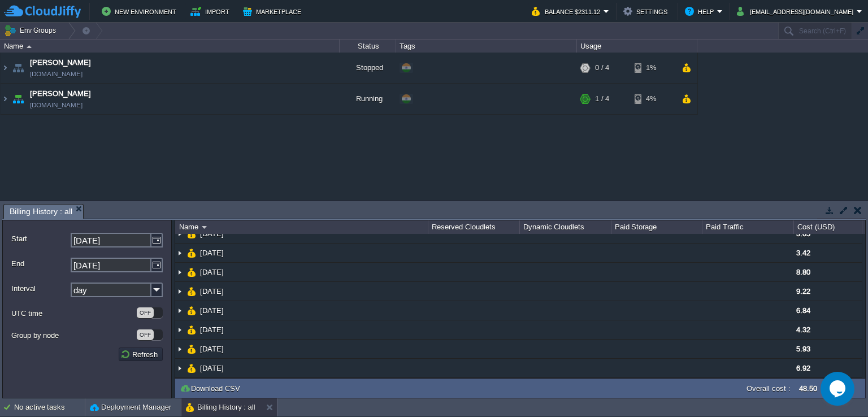 This screenshot has height=417, width=868. What do you see at coordinates (803, 330) in the screenshot?
I see `span: 4.32` at bounding box center [803, 330].